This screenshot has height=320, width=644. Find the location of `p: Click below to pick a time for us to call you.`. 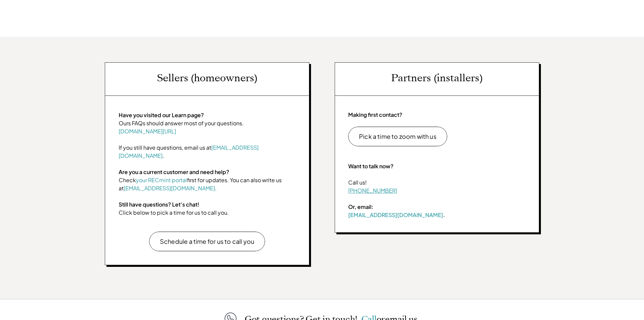

p: Click below to pick a time for us to call you. is located at coordinates (207, 212).